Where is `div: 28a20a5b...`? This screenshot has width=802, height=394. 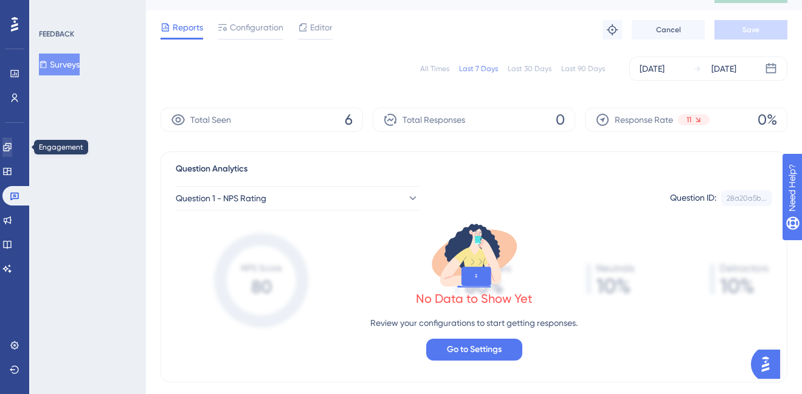
div: 28a20a5b... is located at coordinates (746, 198).